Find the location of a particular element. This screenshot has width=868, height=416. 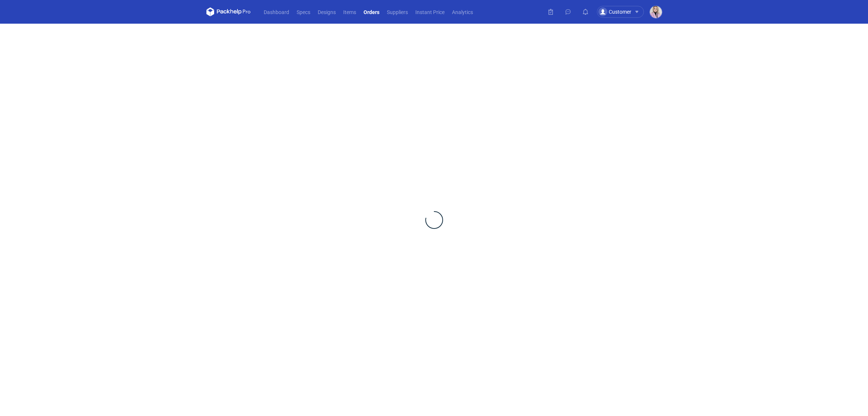

a: Specs is located at coordinates (303, 12).